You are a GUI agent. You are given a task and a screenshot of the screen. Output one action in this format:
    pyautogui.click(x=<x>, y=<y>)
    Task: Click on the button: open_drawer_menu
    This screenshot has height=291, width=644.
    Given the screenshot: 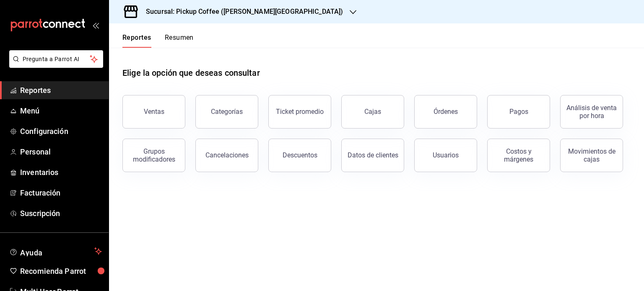 What is the action you would take?
    pyautogui.click(x=96, y=25)
    